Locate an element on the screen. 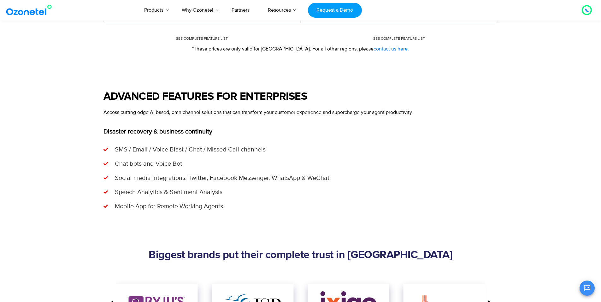 This screenshot has width=601, height=302. a: contact us here. is located at coordinates (391, 49).